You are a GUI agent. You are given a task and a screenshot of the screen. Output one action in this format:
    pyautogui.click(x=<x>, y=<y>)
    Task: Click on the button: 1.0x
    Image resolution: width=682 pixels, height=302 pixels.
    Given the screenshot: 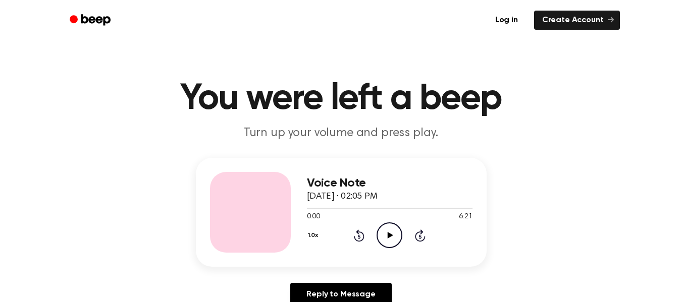 What is the action you would take?
    pyautogui.click(x=314, y=236)
    